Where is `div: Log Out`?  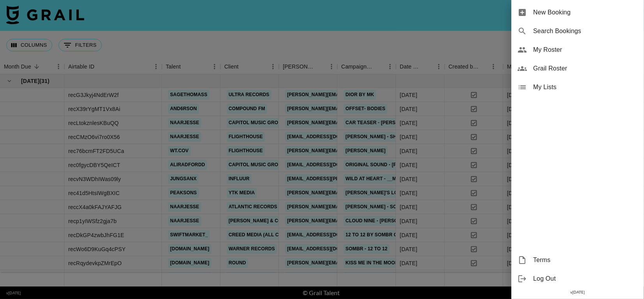 div: Log Out is located at coordinates (577, 279).